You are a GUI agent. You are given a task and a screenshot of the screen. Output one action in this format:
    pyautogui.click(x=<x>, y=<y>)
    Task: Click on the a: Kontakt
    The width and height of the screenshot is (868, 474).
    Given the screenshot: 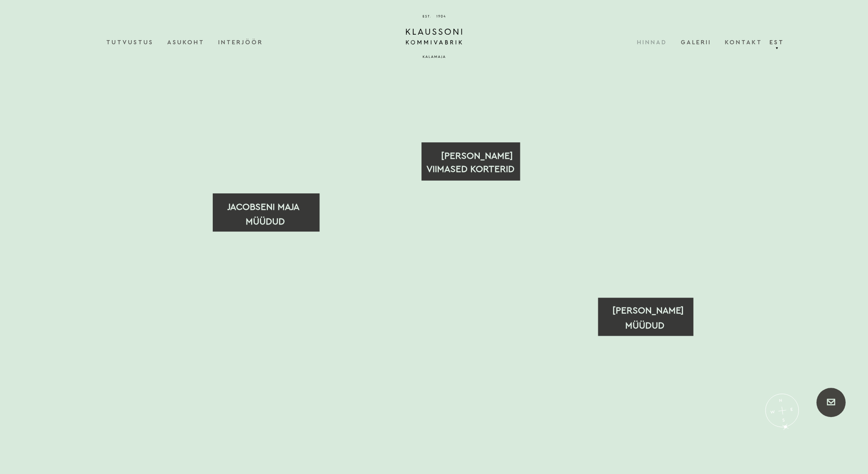 What is the action you would take?
    pyautogui.click(x=744, y=42)
    